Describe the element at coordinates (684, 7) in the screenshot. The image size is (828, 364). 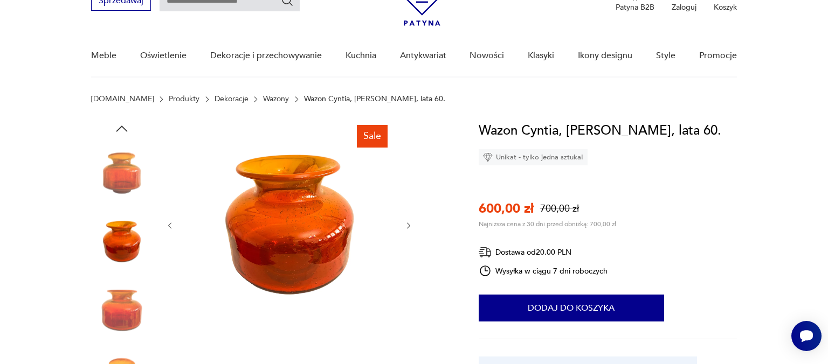
I see `p: Zaloguj` at that location.